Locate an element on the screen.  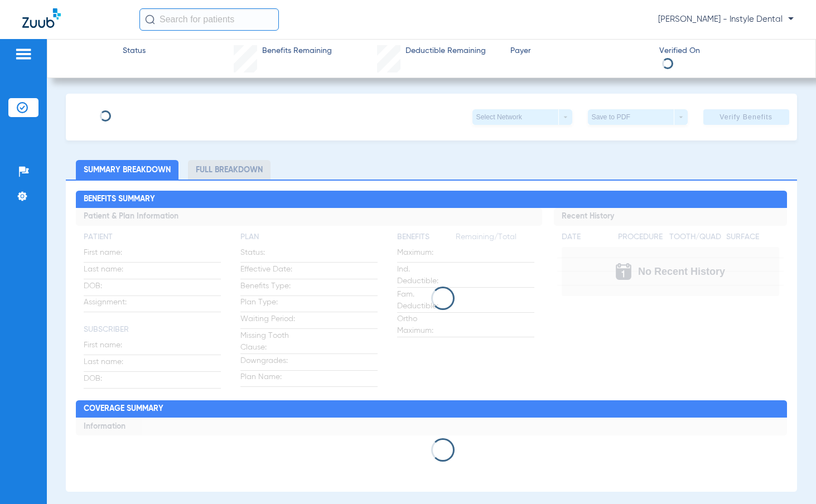
h2: Coverage Summary is located at coordinates (431, 410).